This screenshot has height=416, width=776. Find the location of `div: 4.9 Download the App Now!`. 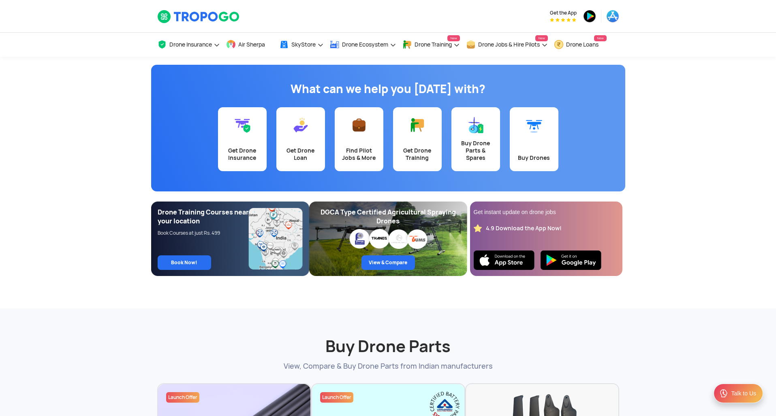

div: 4.9 Download the App Now! is located at coordinates (523, 228).